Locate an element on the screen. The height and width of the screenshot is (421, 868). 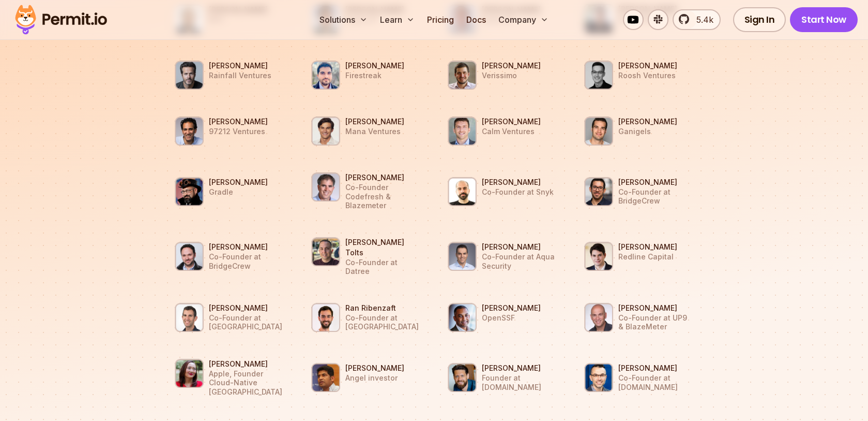
p: Ganigels is located at coordinates (648, 132).